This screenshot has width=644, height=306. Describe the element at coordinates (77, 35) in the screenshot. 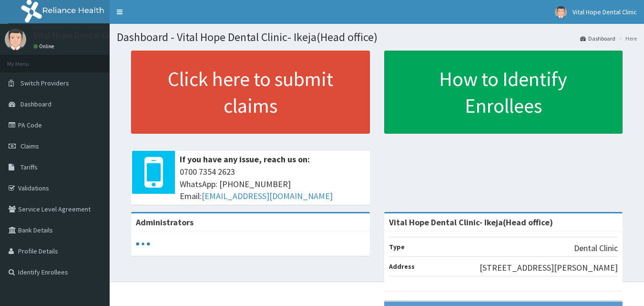

I see `p: Vital Hope Dental Clinic` at that location.